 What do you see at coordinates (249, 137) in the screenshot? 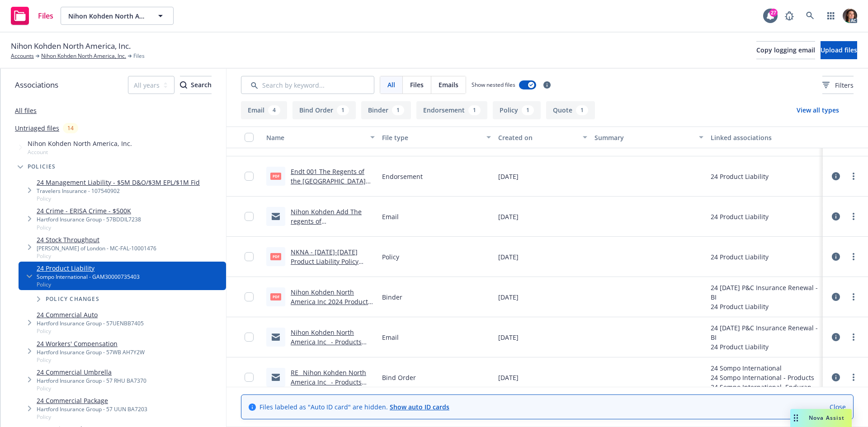
I see `input: Select all` at bounding box center [249, 137].